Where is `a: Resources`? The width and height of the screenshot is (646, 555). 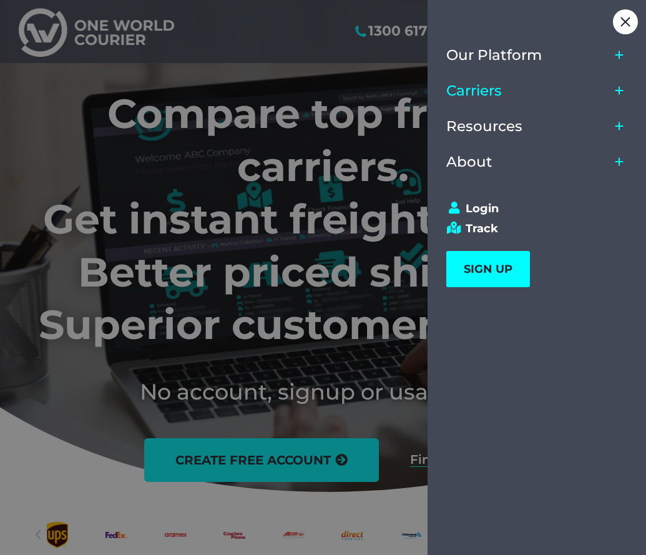 a: Resources is located at coordinates (528, 126).